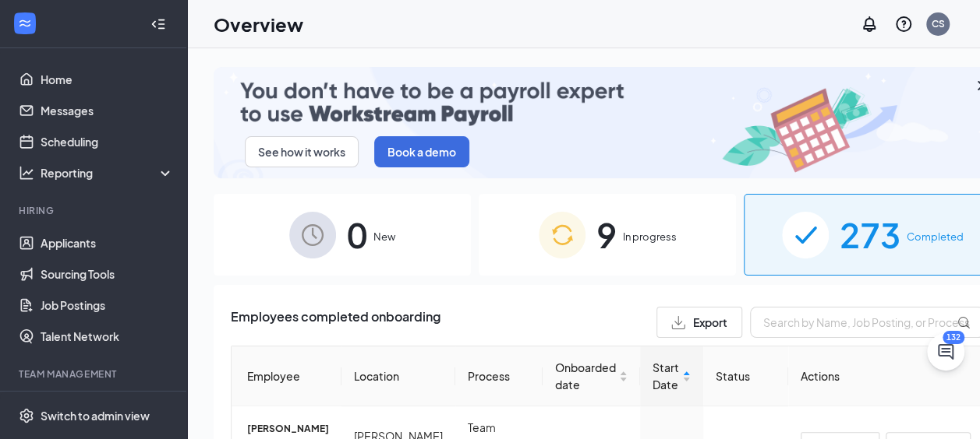  I want to click on span: 0, so click(357, 234).